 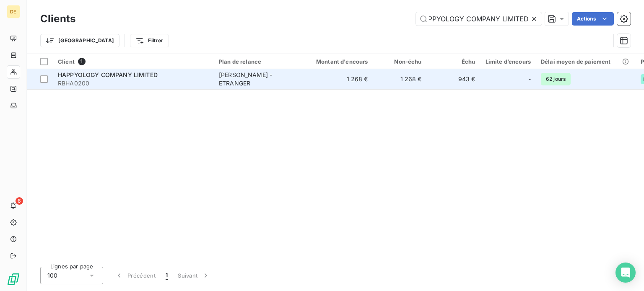 I want to click on span: HAPPYOLOGY COMPANY LIMITED, so click(x=108, y=74).